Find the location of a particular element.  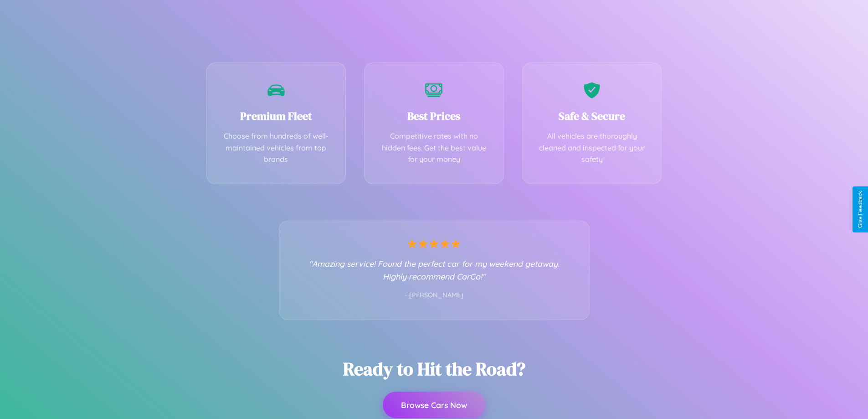

h3: Best Prices is located at coordinates (434, 116).